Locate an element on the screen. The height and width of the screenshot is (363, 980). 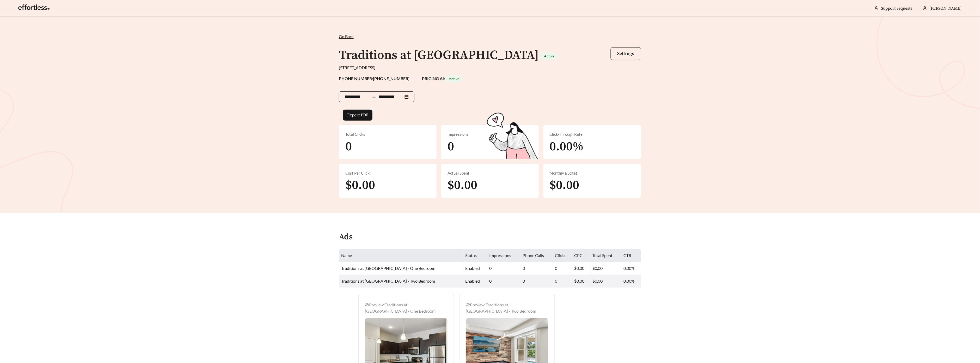
strong: PRICING AI: is located at coordinates (442, 78).